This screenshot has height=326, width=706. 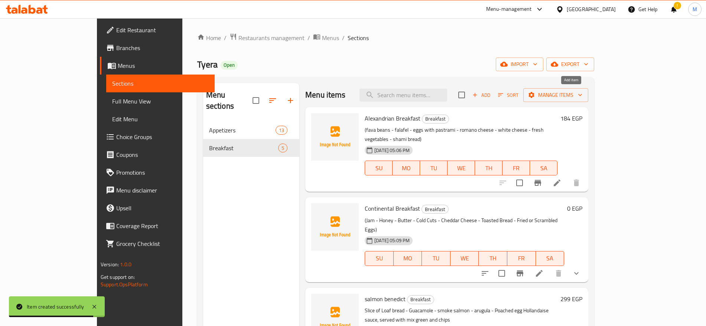 What do you see at coordinates (160, 119) in the screenshot?
I see `a: Edit Menu` at bounding box center [160, 119].